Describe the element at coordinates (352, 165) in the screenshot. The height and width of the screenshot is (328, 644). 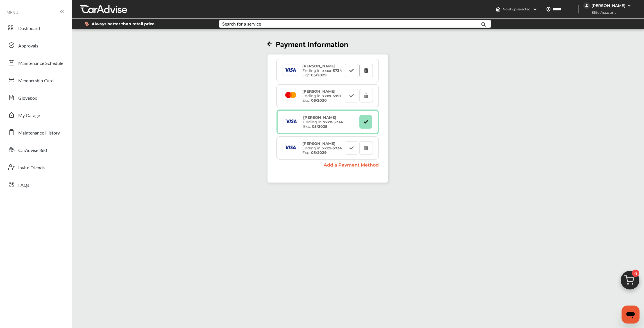
I see `a: Add a Payment Method` at that location.